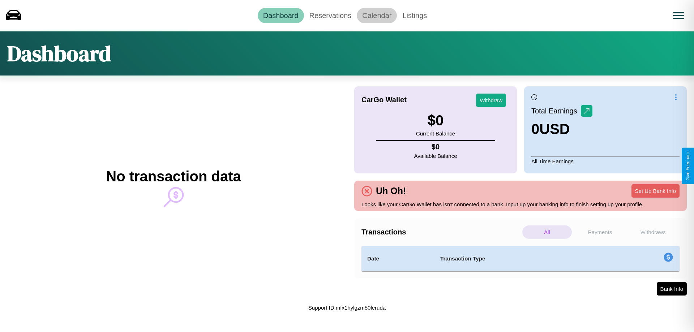 The height and width of the screenshot is (332, 694). What do you see at coordinates (441, 232) in the screenshot?
I see `h4: Transactions` at bounding box center [441, 232].